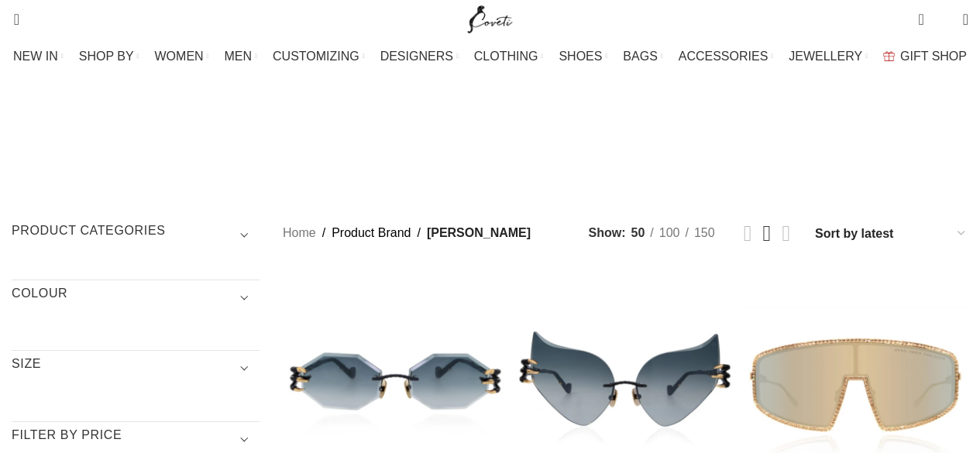 The height and width of the screenshot is (453, 980). Describe the element at coordinates (723, 56) in the screenshot. I see `span: ACCESSORIES` at that location.